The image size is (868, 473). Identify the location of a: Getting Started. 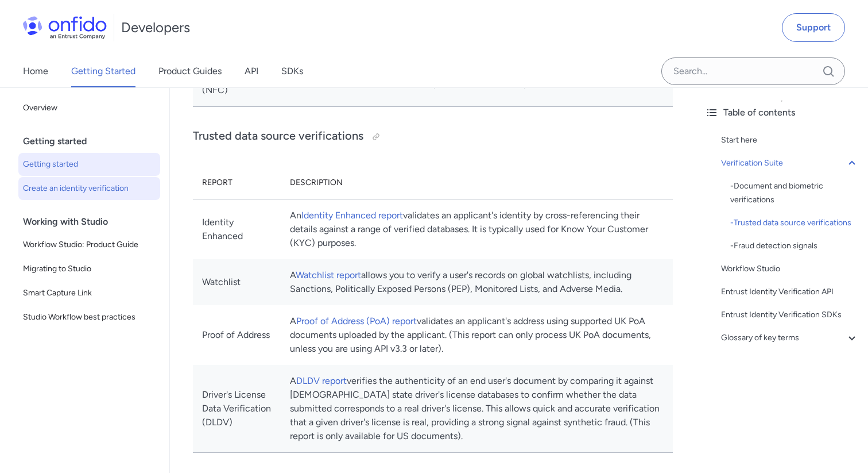
(103, 71).